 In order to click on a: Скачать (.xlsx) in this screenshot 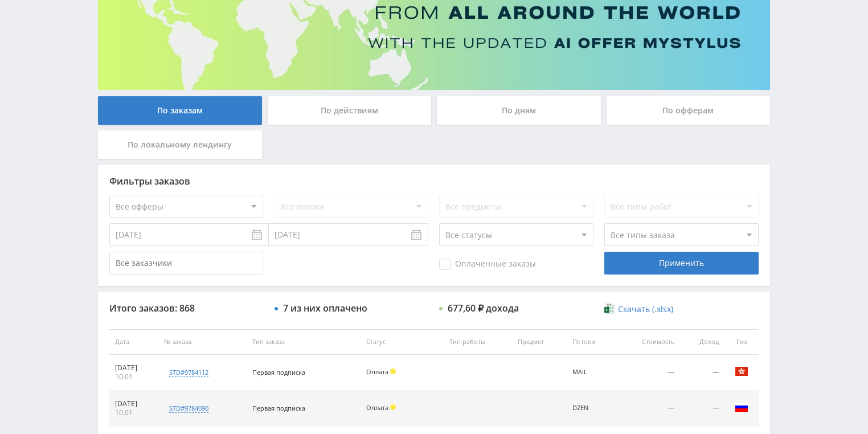, I will do `click(638, 309)`.